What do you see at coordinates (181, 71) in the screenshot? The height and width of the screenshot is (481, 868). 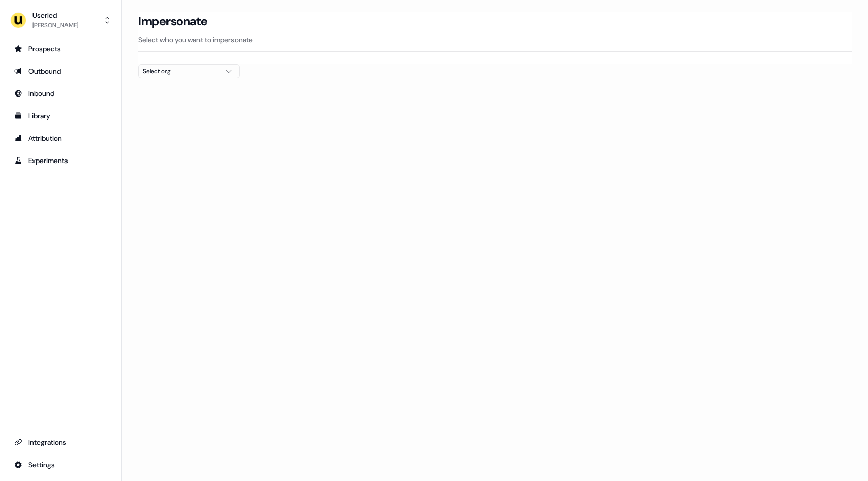 I see `div: Select org` at bounding box center [181, 71].